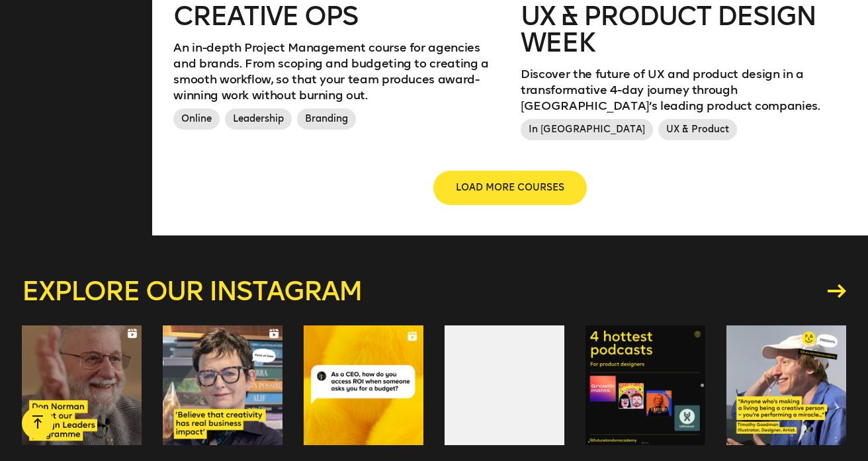 This screenshot has height=461, width=868. What do you see at coordinates (434, 291) in the screenshot?
I see `a: Explore our instagram` at bounding box center [434, 291].